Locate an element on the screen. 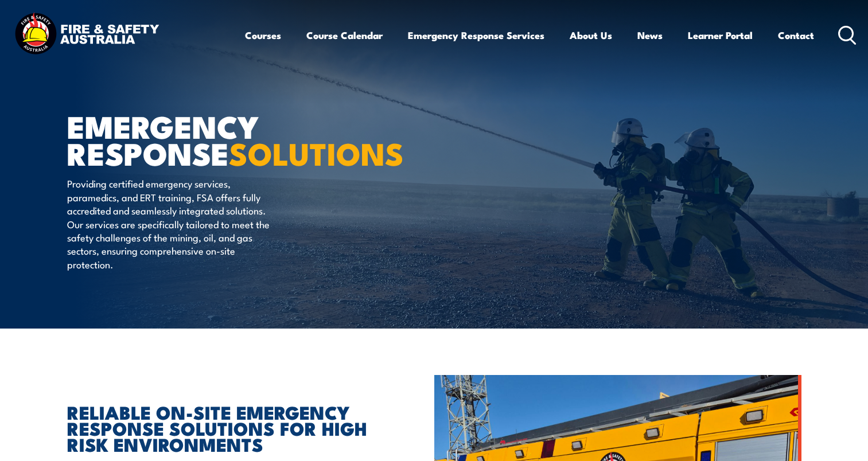 The image size is (868, 461). h2: RELIABLE ON-SITE EMERGENCY RESPONSE SOLUTIONS FOR HIGH RISK ENVIRONMENTS is located at coordinates (224, 427).